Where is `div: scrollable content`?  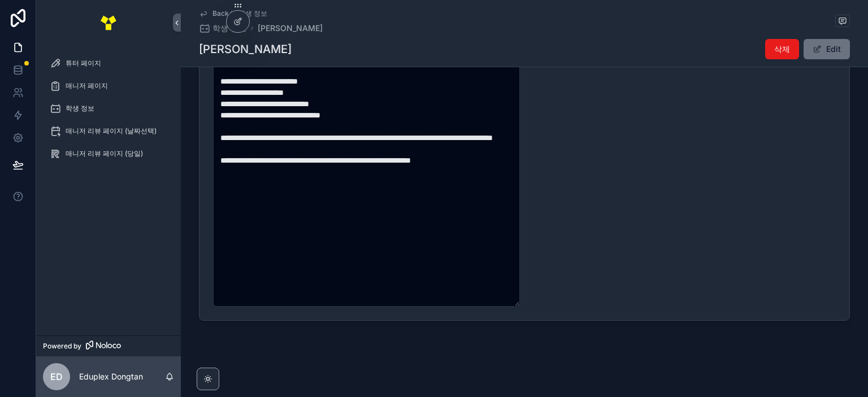 div: scrollable content is located at coordinates (109, 112).